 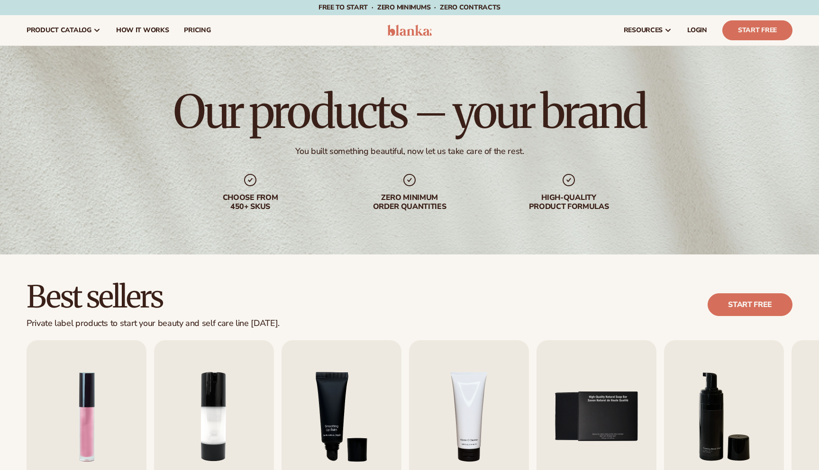 I want to click on a: resources, so click(x=648, y=30).